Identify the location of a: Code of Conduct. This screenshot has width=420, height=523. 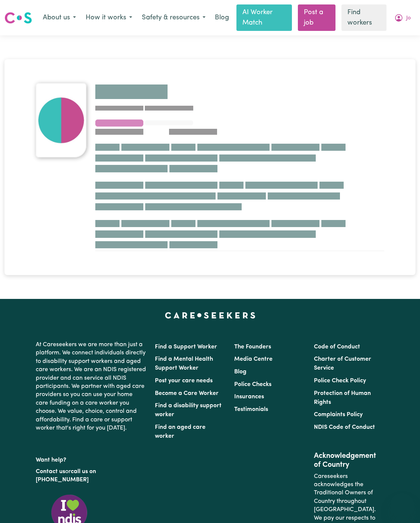
(337, 347).